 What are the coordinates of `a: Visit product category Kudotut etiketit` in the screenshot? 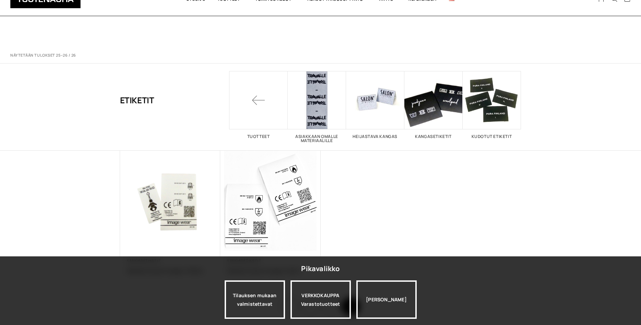 It's located at (492, 105).